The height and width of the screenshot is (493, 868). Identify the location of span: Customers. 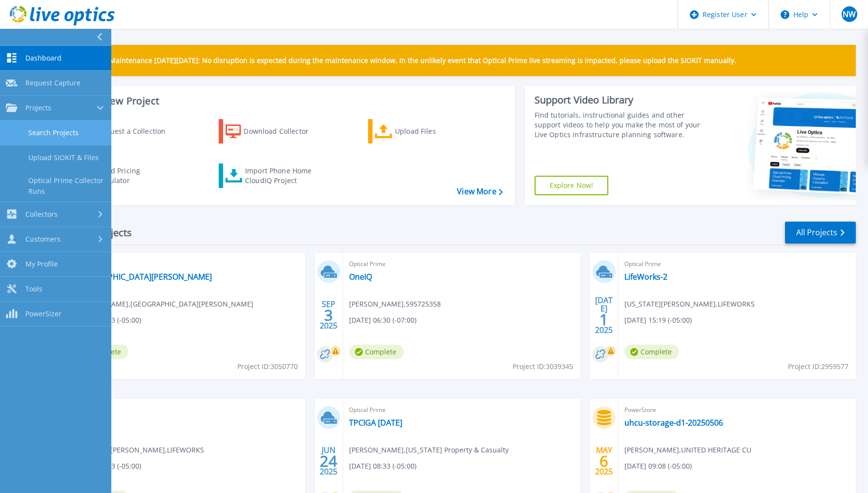
(43, 239).